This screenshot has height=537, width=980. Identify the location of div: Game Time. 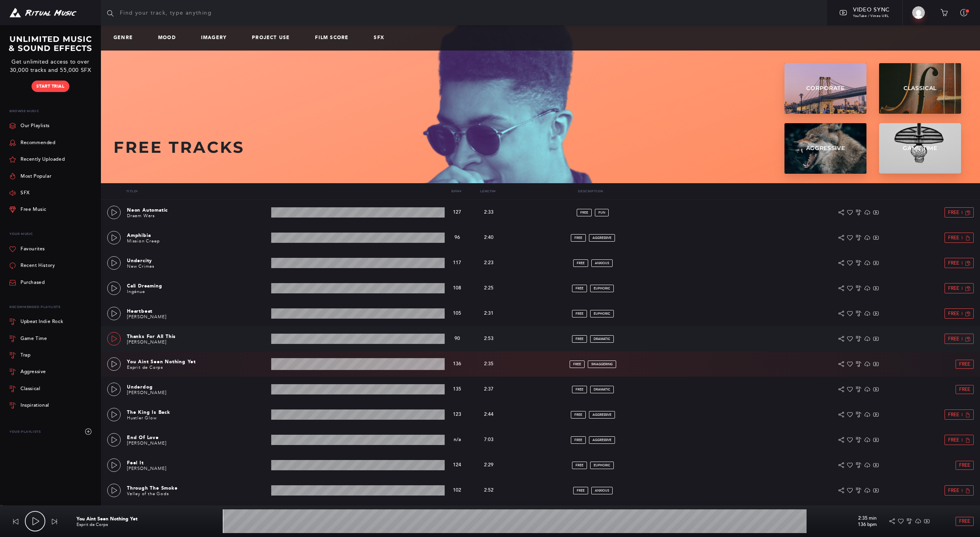
(34, 339).